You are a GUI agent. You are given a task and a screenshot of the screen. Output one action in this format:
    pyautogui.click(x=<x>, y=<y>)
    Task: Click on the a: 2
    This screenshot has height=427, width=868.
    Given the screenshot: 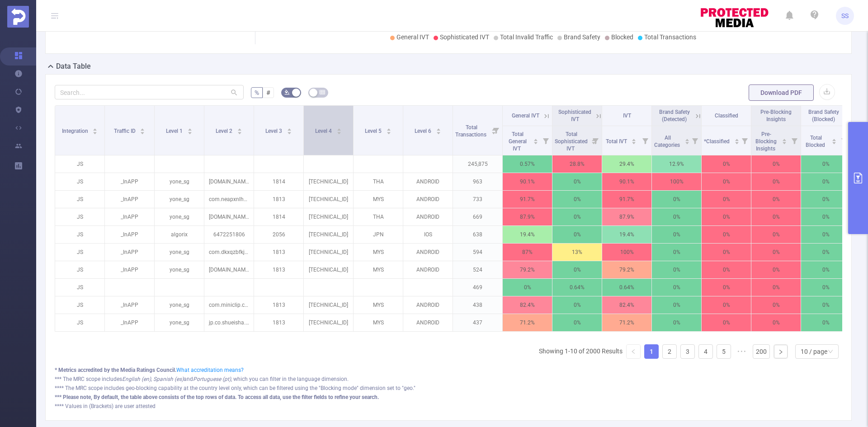 What is the action you would take?
    pyautogui.click(x=669, y=352)
    